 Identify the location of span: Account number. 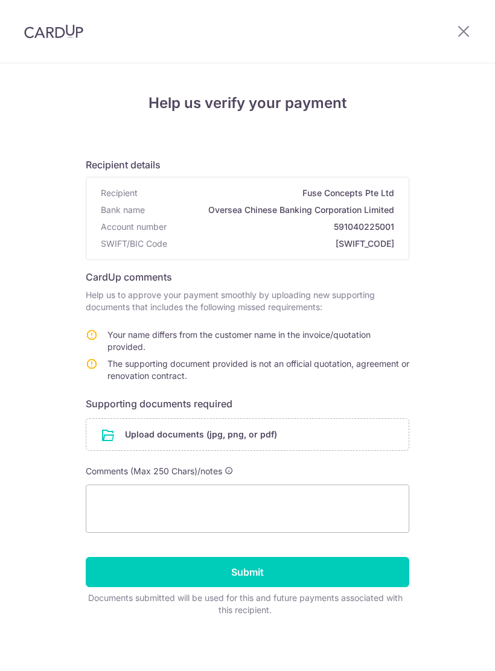
(133, 227).